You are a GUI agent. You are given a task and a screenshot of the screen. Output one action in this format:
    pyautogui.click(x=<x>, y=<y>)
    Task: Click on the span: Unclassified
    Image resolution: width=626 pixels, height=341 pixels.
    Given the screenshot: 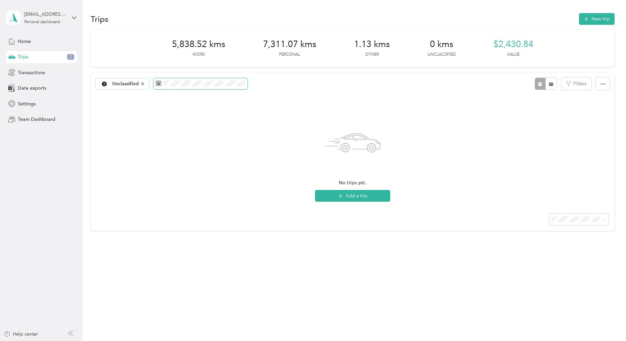 What is the action you would take?
    pyautogui.click(x=126, y=84)
    